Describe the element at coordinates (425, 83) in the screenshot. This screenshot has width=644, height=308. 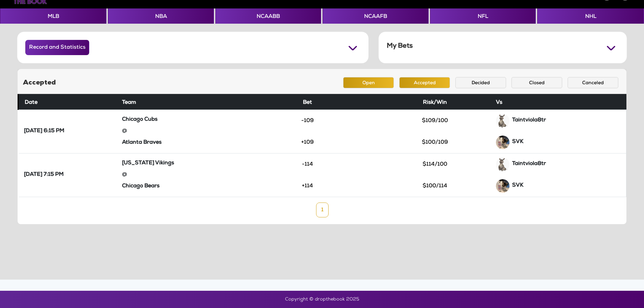
I see `button: Accepted` at that location.